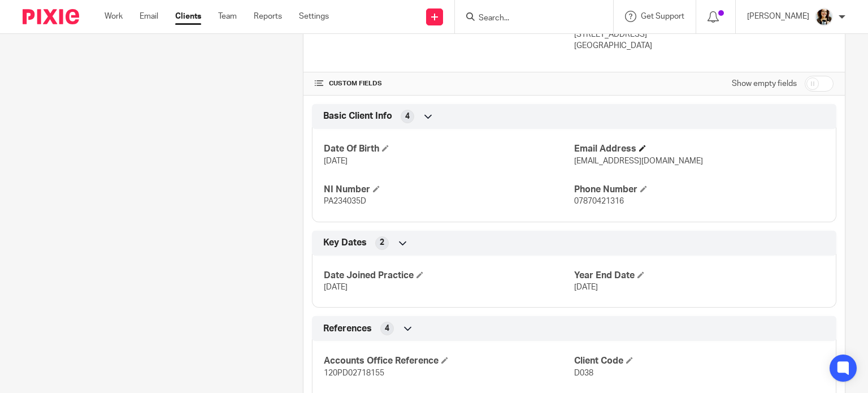 Image resolution: width=868 pixels, height=393 pixels. I want to click on a: Team, so click(227, 16).